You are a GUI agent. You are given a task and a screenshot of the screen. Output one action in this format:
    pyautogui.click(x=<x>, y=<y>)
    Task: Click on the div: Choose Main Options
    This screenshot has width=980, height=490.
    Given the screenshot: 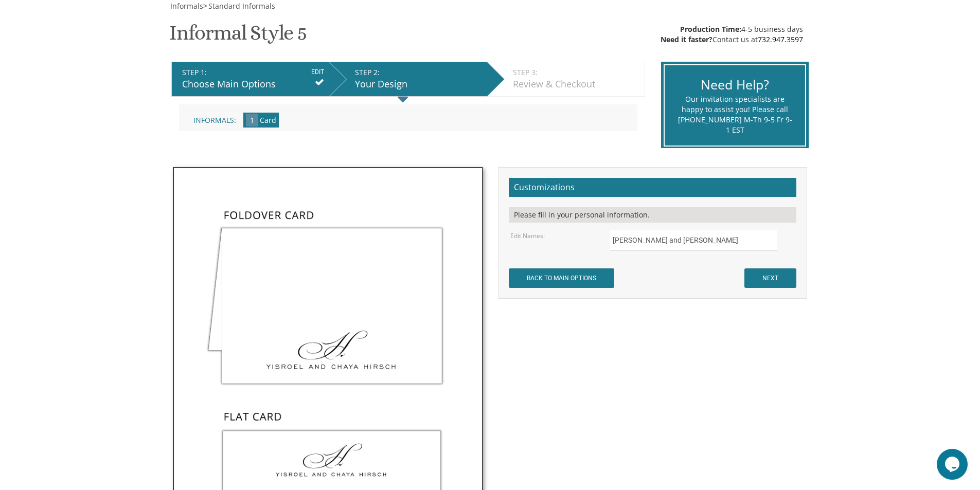 What is the action you would take?
    pyautogui.click(x=253, y=84)
    